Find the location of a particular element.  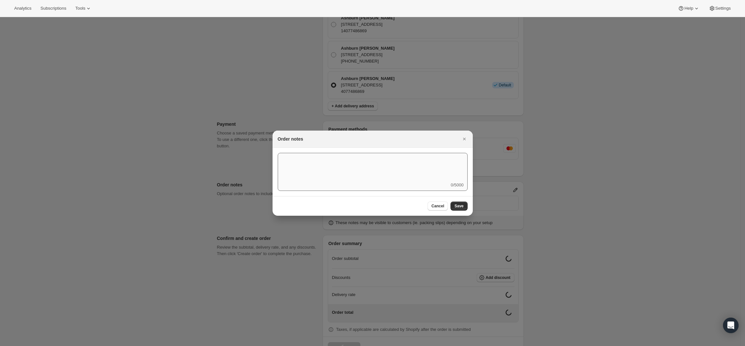

span: Help is located at coordinates (688, 8).